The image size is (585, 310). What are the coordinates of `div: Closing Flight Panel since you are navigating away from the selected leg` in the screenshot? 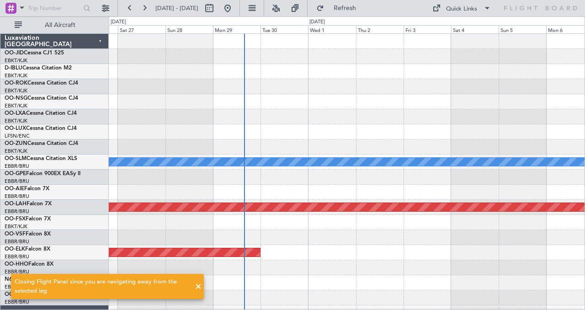 It's located at (102, 286).